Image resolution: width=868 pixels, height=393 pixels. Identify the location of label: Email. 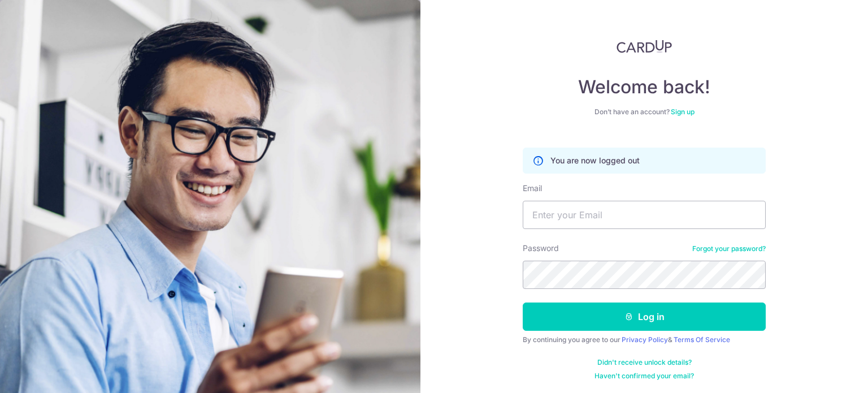
(532, 188).